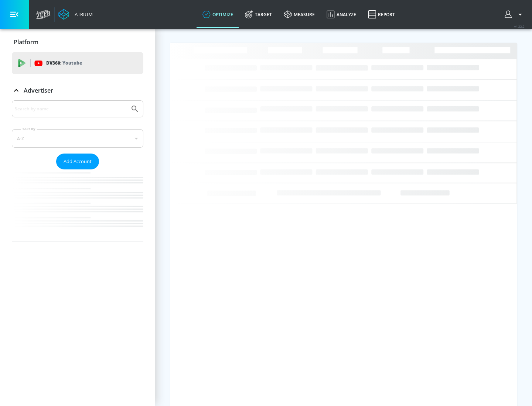  I want to click on a: measure, so click(299, 14).